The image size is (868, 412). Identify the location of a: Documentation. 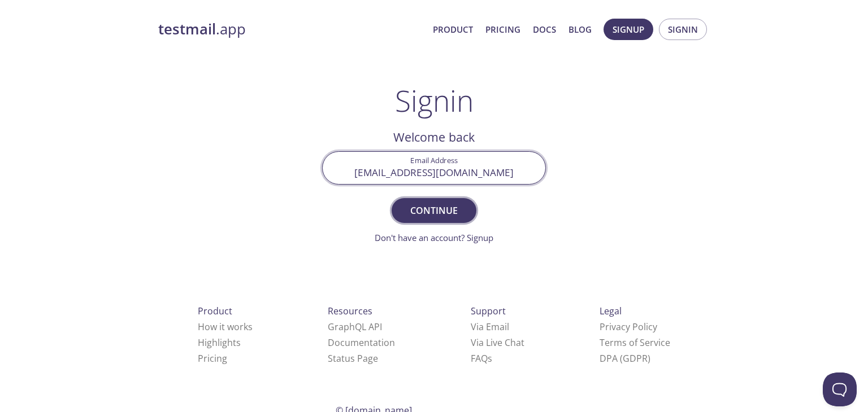
(361, 343).